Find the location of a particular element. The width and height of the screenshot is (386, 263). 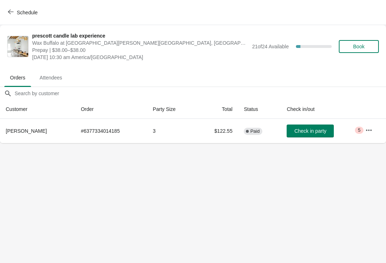

button: Check in party is located at coordinates (310, 131).